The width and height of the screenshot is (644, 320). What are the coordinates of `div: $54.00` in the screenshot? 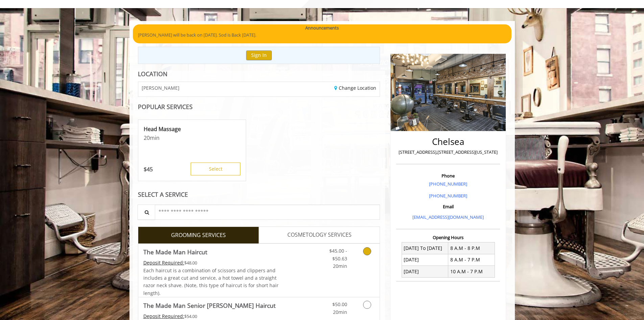 It's located at (212, 316).